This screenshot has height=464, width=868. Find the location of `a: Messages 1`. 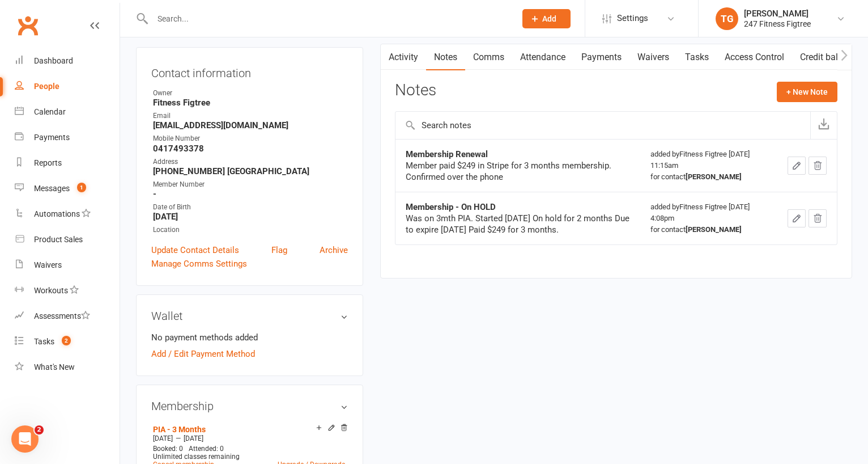

a: Messages 1 is located at coordinates (67, 188).